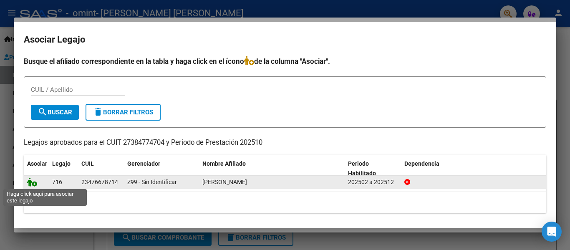  What do you see at coordinates (422, 163) in the screenshot?
I see `span: Dependencia` at bounding box center [422, 163].